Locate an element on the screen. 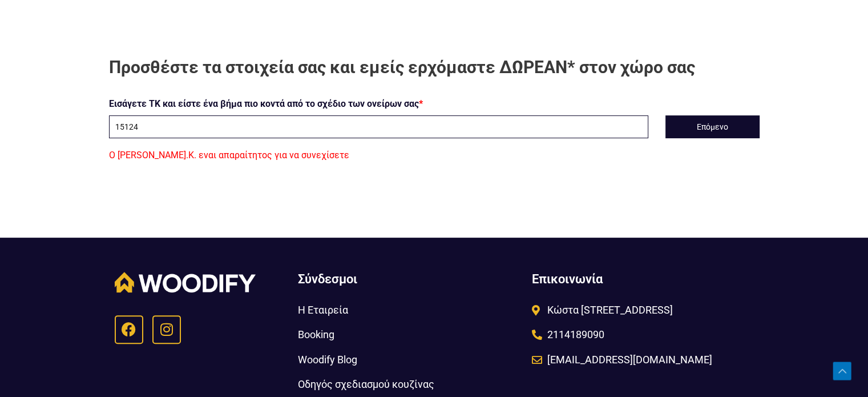 The image size is (868, 397). span: Οδηγός σχεδιασμού κουζίνας is located at coordinates (365, 384).